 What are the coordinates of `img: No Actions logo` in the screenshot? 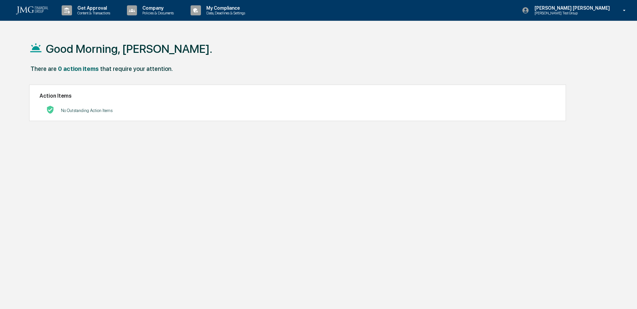 It's located at (50, 110).